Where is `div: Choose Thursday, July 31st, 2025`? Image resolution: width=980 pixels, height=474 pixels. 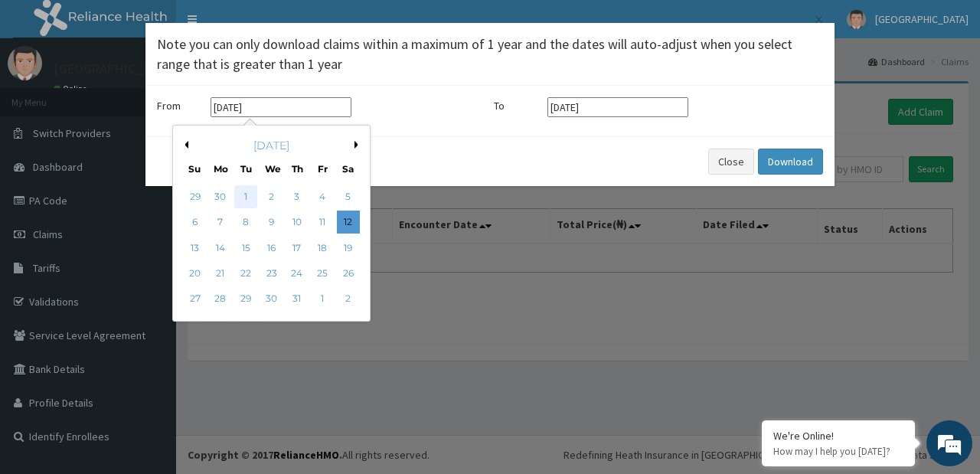 div: Choose Thursday, July 31st, 2025 is located at coordinates (297, 299).